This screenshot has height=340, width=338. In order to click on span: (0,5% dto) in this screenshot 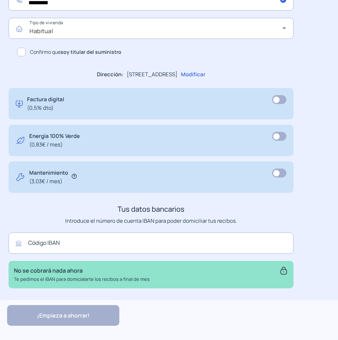, I will do `click(46, 108)`.